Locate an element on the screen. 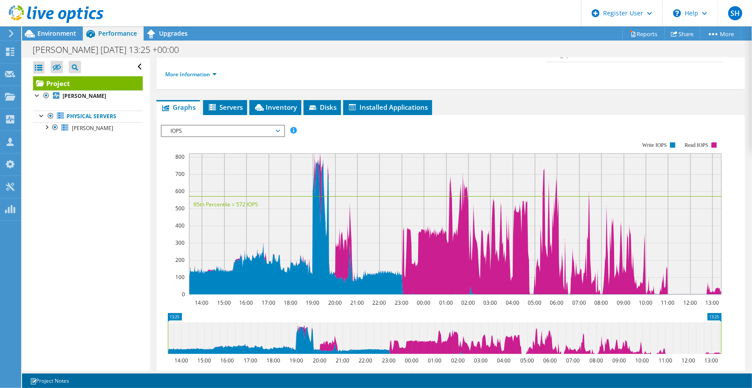  a: Project Notes is located at coordinates (49, 380).